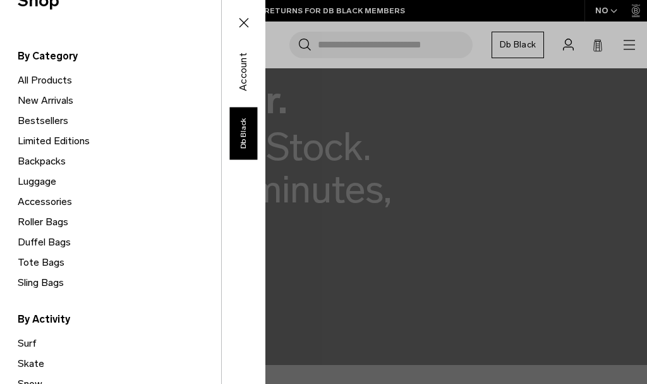 Image resolution: width=647 pixels, height=384 pixels. I want to click on a: Roller Bags, so click(119, 222).